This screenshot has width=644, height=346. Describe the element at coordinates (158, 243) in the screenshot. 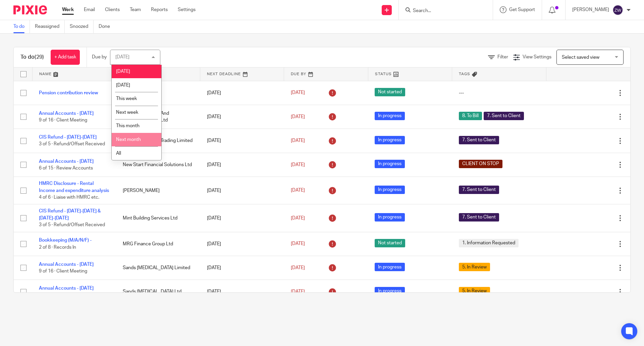

I see `td: MRG Finance Group Ltd` at that location.